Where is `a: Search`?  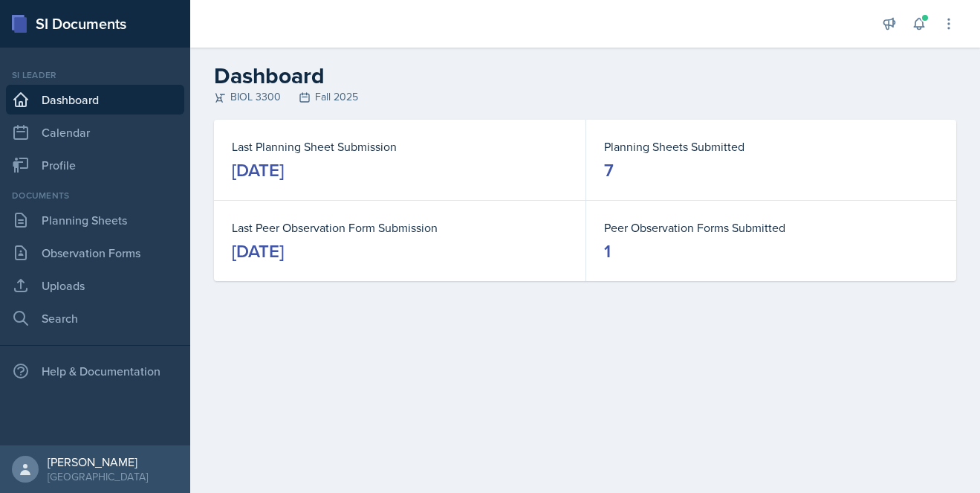 a: Search is located at coordinates (95, 318).